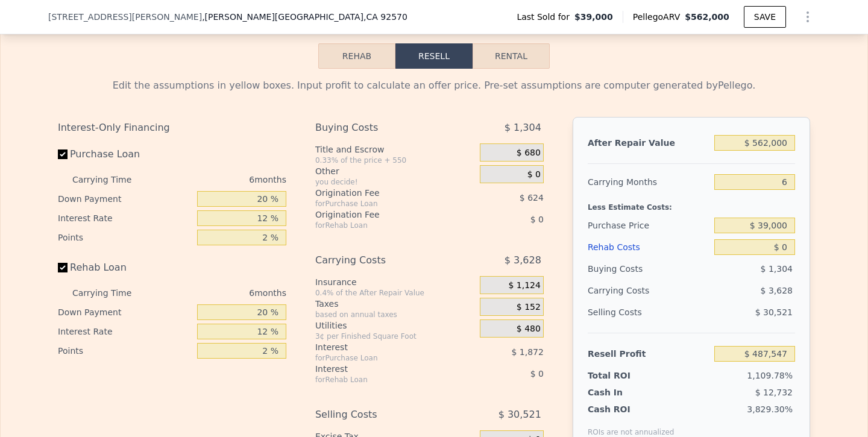 This screenshot has height=437, width=868. I want to click on div: Taxes, so click(395, 304).